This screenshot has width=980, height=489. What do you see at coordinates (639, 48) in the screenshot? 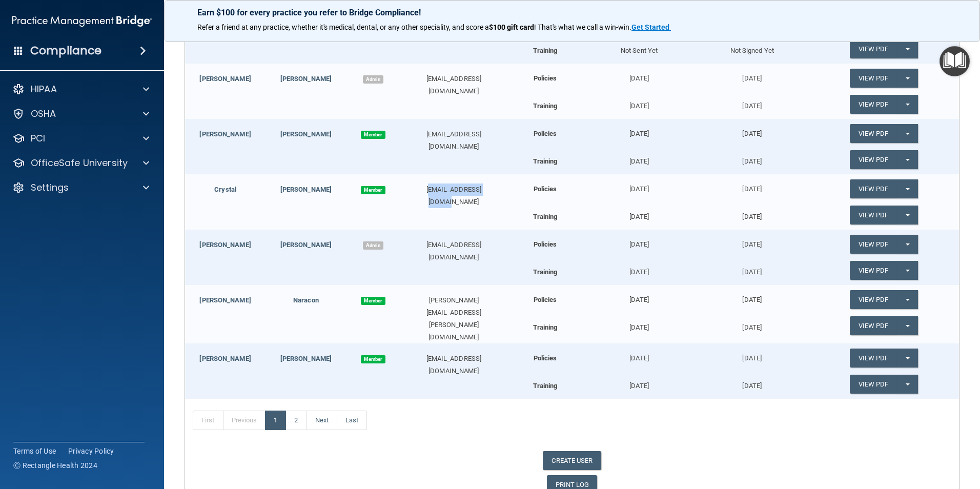
I see `div: Not Sent Yet` at bounding box center [639, 48].